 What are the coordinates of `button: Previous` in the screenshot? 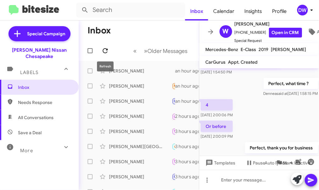 It's located at (135, 51).